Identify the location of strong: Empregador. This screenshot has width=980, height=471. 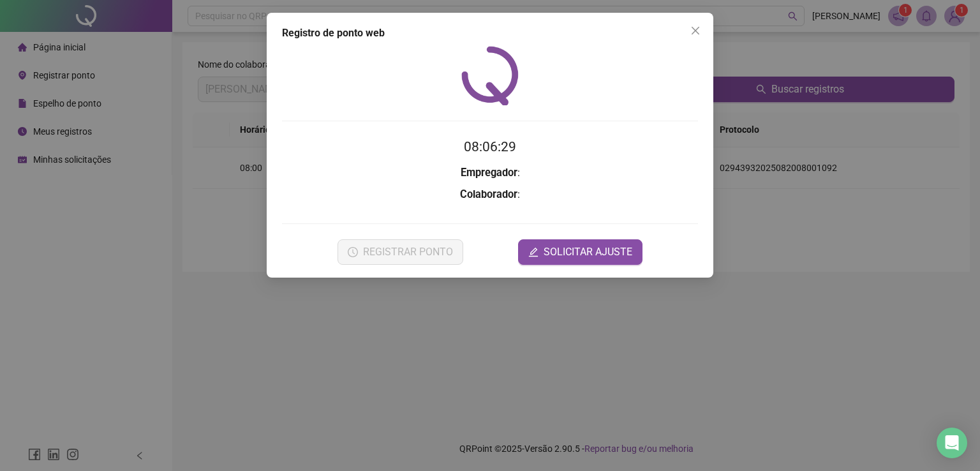
(488, 173).